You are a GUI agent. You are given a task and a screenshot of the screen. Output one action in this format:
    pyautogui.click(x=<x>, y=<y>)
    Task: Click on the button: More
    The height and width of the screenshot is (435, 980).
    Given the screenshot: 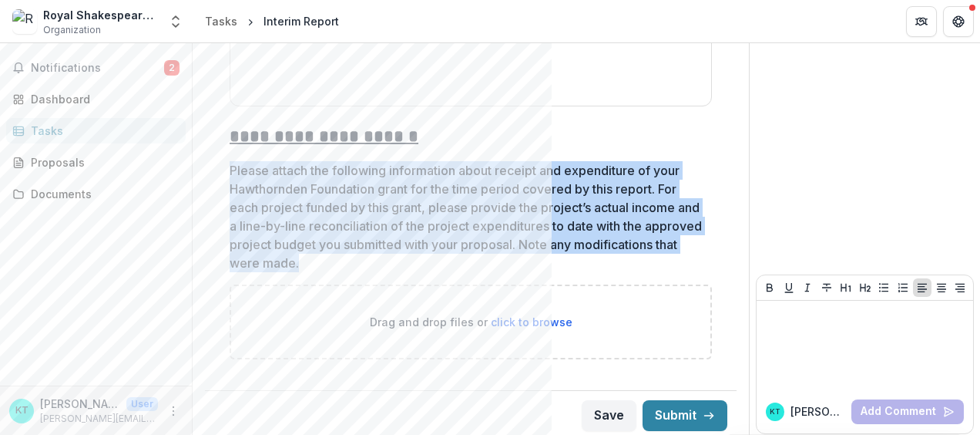 What is the action you would take?
    pyautogui.click(x=173, y=411)
    